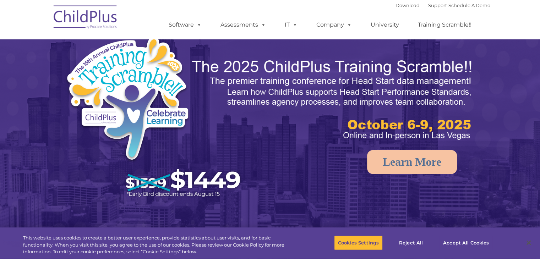 The height and width of the screenshot is (259, 540). I want to click on button: Cookies Settings, so click(358, 243).